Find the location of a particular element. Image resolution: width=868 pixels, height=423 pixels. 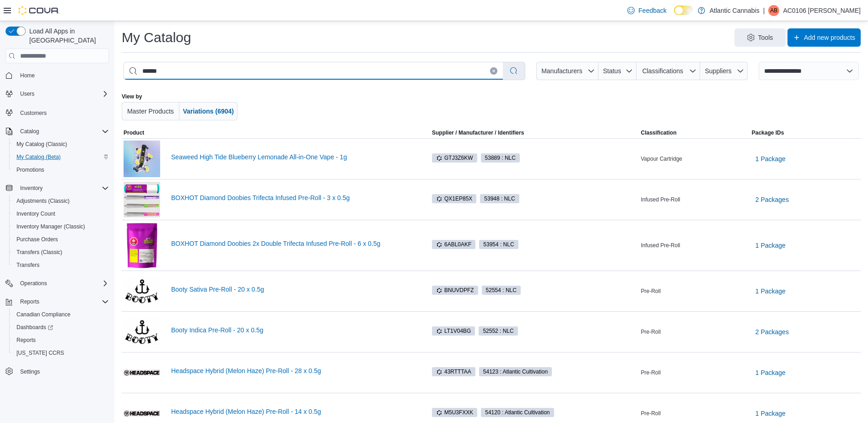

span: Inventory is located at coordinates (31, 188).